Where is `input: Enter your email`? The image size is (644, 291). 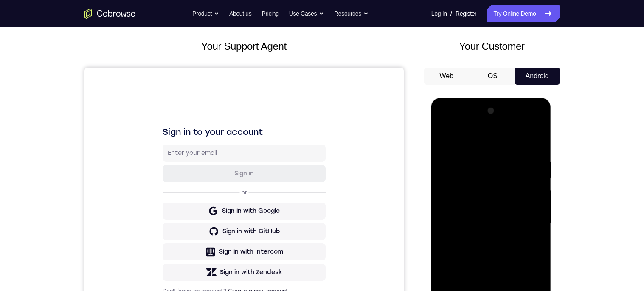 input: Enter your email is located at coordinates (160, 85).